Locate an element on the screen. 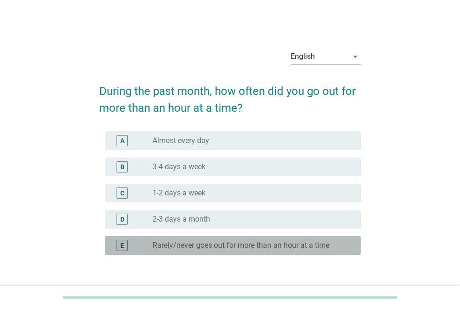 The image size is (460, 309). label: Almost every day is located at coordinates (181, 141).